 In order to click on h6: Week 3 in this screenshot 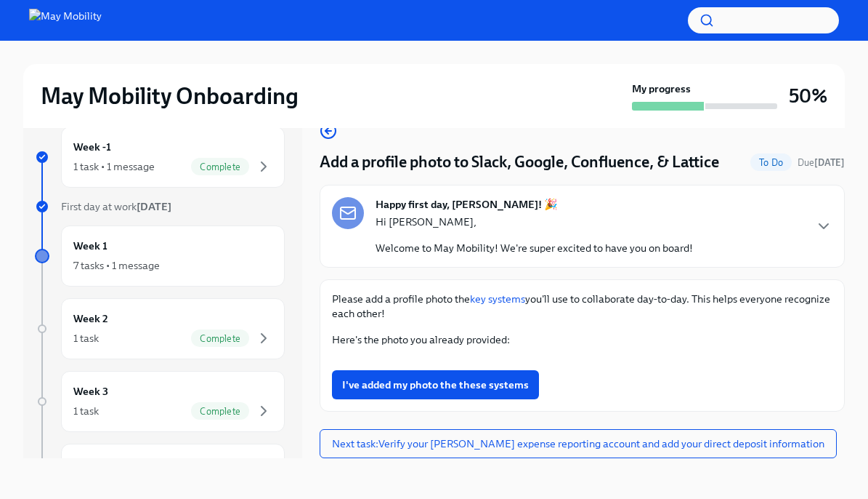, I will do `click(91, 391)`.